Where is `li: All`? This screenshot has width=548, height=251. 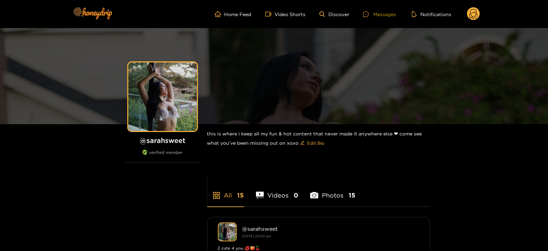
li: All is located at coordinates (226, 191).